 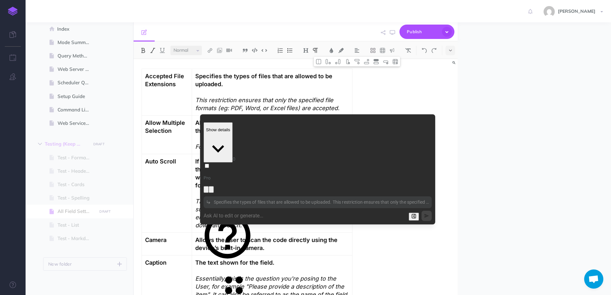 I want to click on img: Text color button, so click(x=332, y=51).